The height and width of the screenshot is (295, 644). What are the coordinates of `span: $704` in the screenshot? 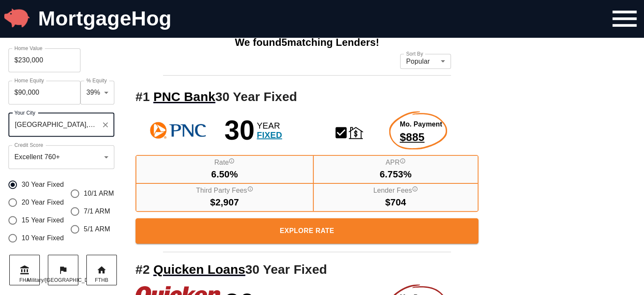 It's located at (396, 202).